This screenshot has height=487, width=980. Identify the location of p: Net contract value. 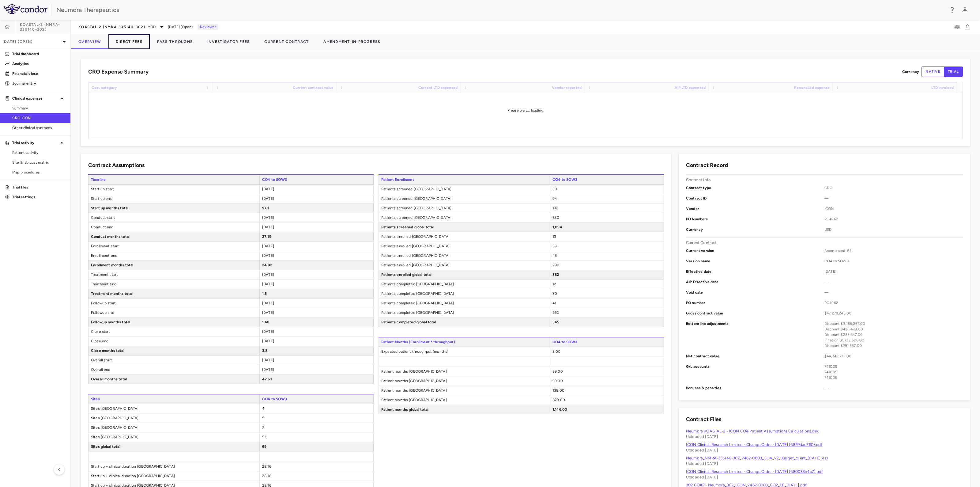
(755, 356).